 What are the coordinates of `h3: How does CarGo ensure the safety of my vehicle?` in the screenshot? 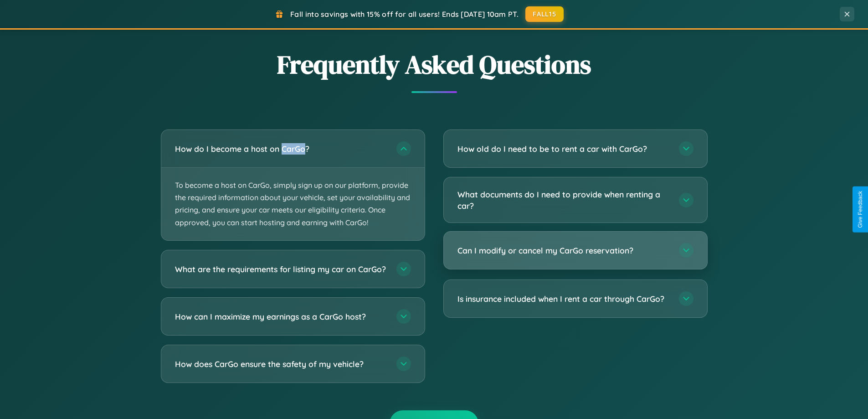 It's located at (281, 363).